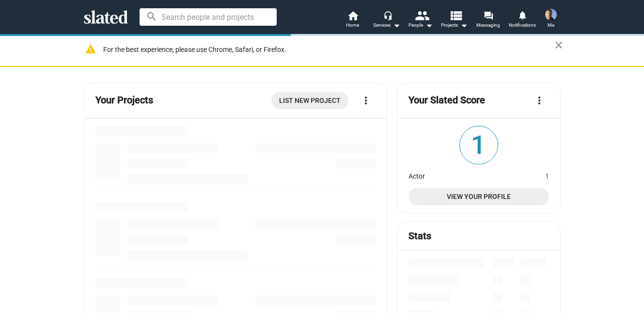 The height and width of the screenshot is (313, 644). What do you see at coordinates (488, 20) in the screenshot?
I see `a: Messaging` at bounding box center [488, 20].